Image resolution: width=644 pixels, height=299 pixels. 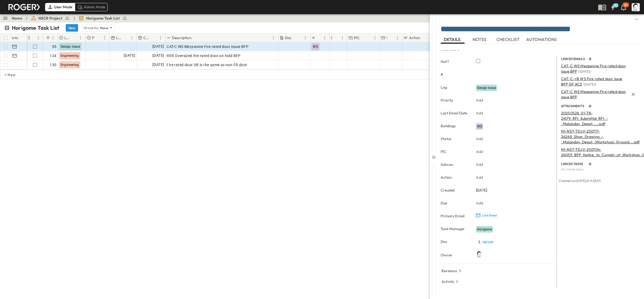 What do you see at coordinates (119, 38) in the screenshot?
I see `p: Last Email Date` at bounding box center [119, 38].